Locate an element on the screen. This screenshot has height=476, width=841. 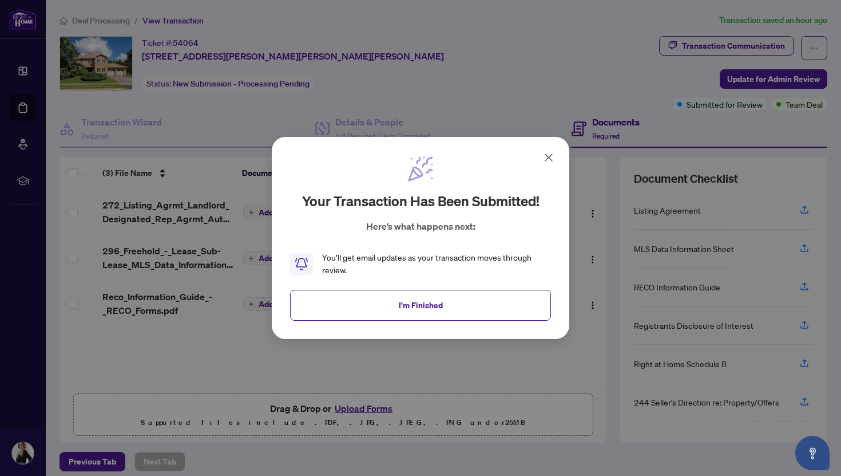
button: Open asap is located at coordinates (813, 453).